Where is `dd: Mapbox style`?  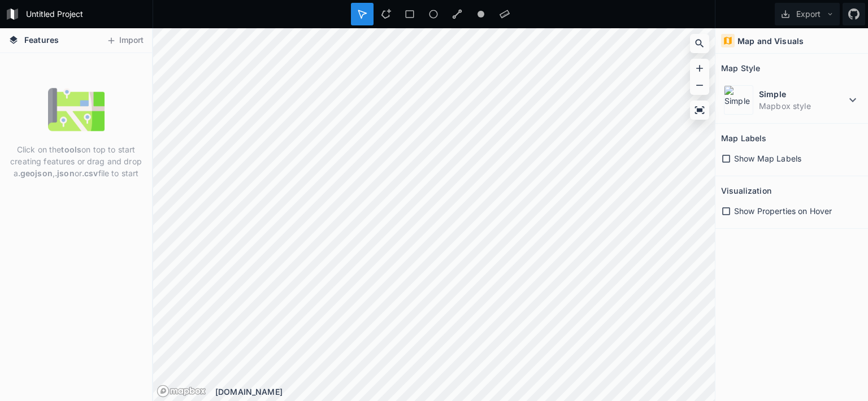 dd: Mapbox style is located at coordinates (802, 106).